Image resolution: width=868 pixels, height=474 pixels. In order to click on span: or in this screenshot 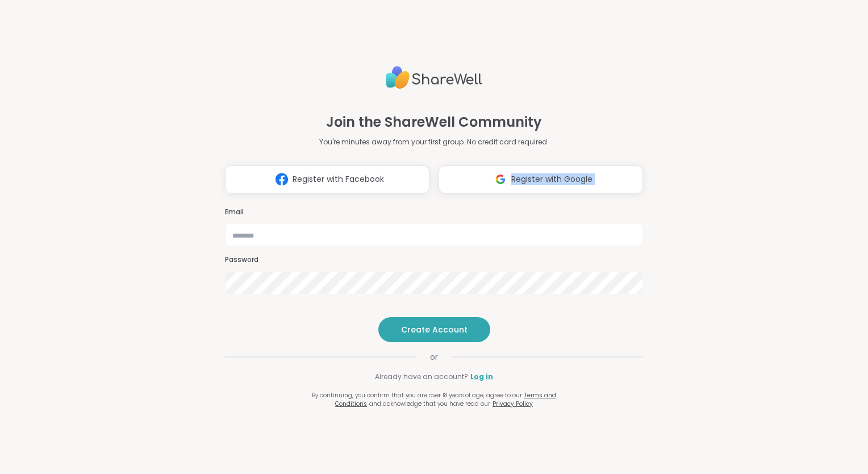, I will do `click(434, 357)`.